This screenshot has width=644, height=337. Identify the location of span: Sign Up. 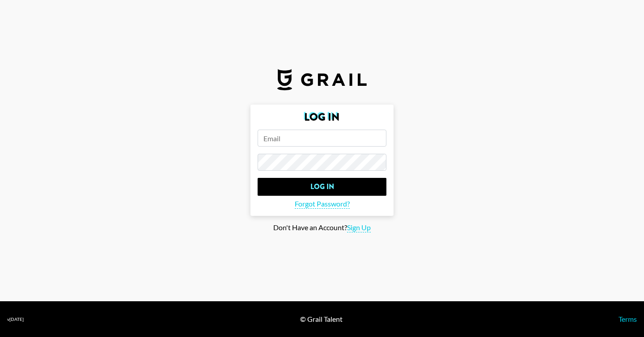
(358, 228).